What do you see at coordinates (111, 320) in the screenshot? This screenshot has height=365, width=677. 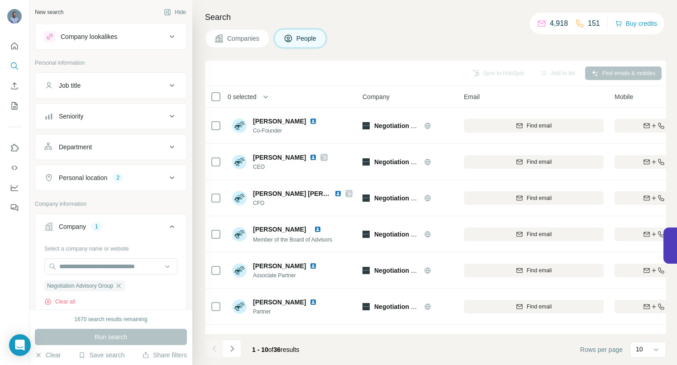 I see `div: 1670 search results remaining` at bounding box center [111, 320].